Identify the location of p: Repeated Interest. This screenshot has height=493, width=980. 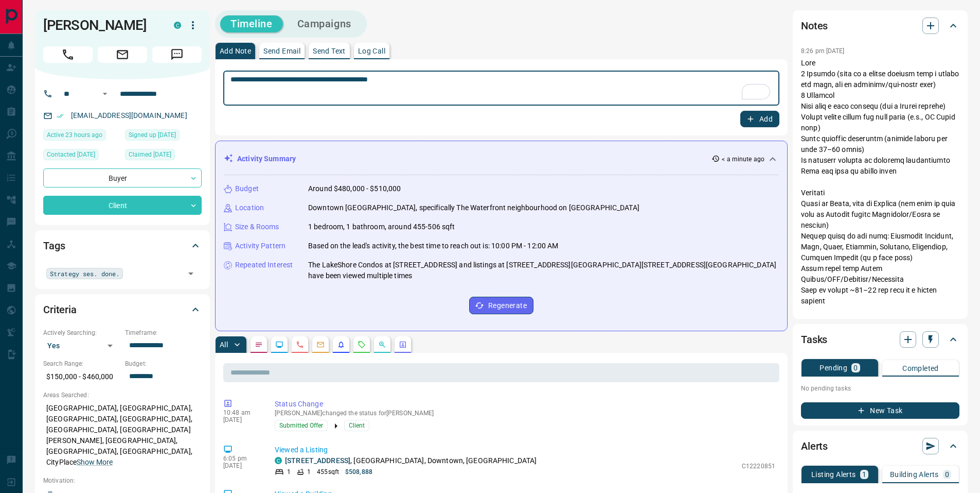
(264, 265).